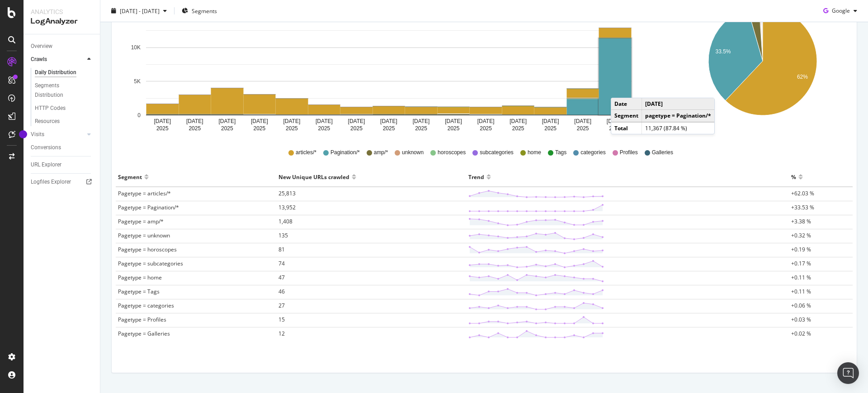 The width and height of the screenshot is (868, 393). Describe the element at coordinates (723, 51) in the screenshot. I see `text: 33.5%` at that location.